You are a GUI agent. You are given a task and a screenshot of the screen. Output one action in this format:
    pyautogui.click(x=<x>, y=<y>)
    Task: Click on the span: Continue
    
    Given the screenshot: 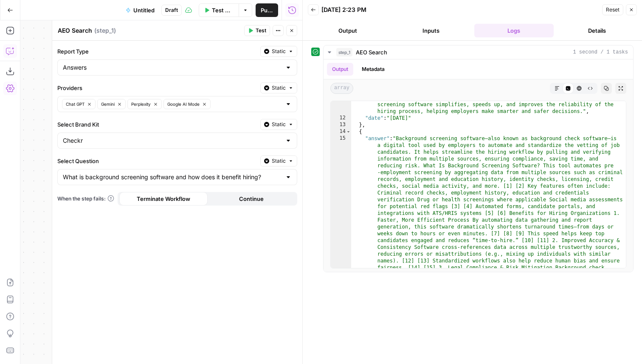 What is the action you would take?
    pyautogui.click(x=252, y=199)
    